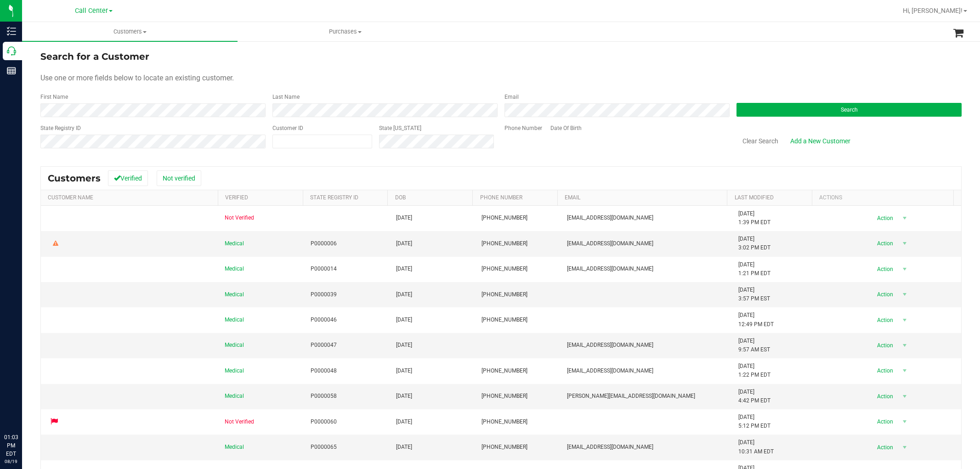  I want to click on a: Add a New Customer, so click(820, 141).